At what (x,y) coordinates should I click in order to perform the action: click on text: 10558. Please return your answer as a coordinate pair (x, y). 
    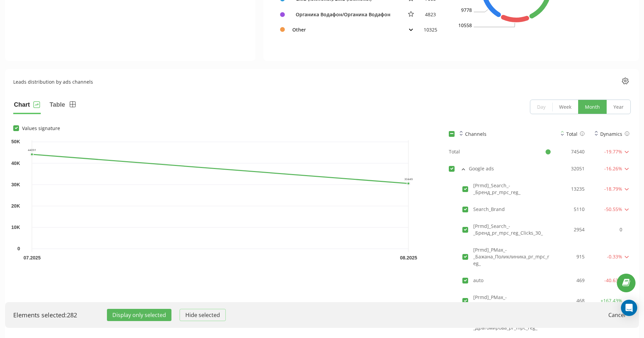
    Looking at the image, I should click on (465, 24).